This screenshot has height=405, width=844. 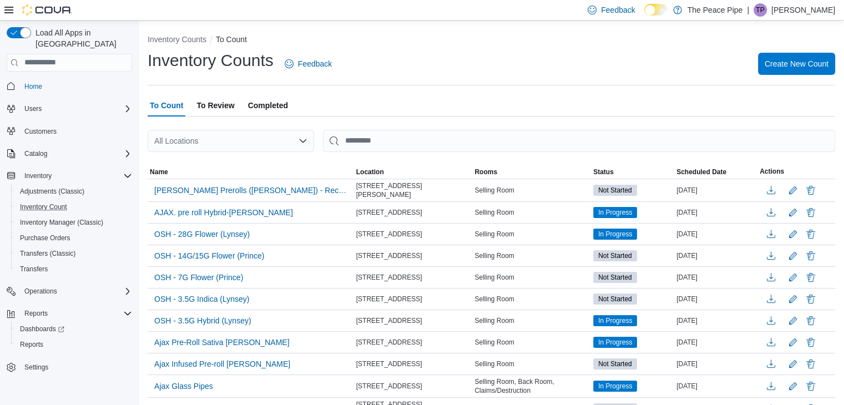 What do you see at coordinates (796, 64) in the screenshot?
I see `button: Create New Count` at bounding box center [796, 64].